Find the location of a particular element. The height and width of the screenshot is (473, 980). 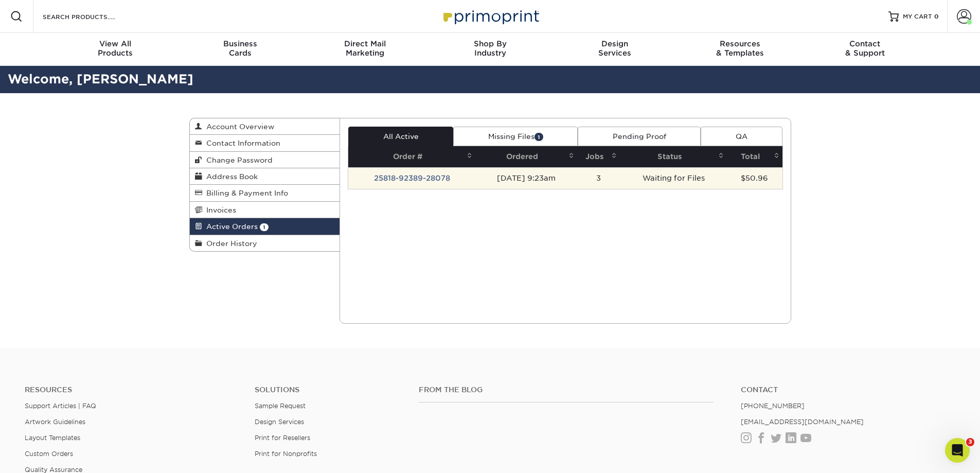

span: Design is located at coordinates (615, 44).